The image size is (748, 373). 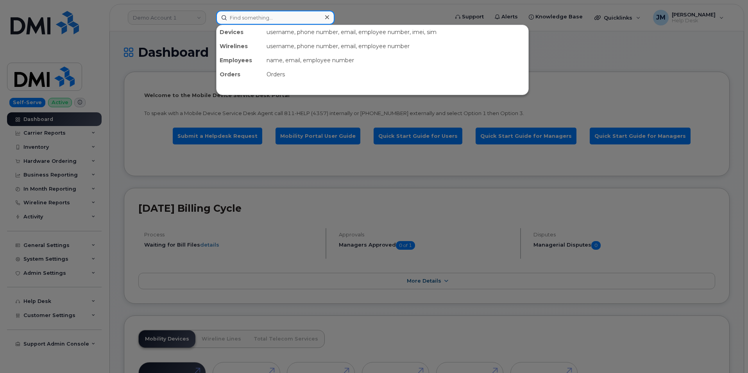 I want to click on div: Employees, so click(x=240, y=60).